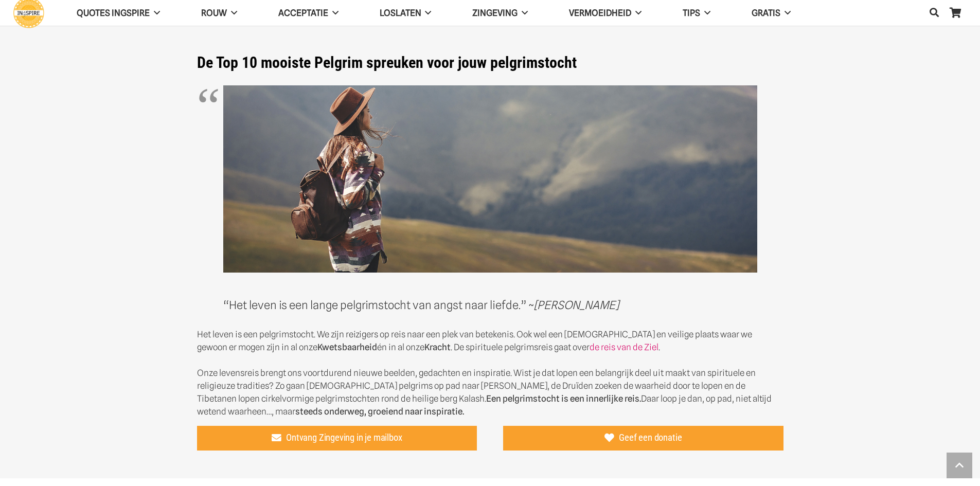 This screenshot has height=486, width=980. I want to click on a: de reis van de Ziel, so click(624, 347).